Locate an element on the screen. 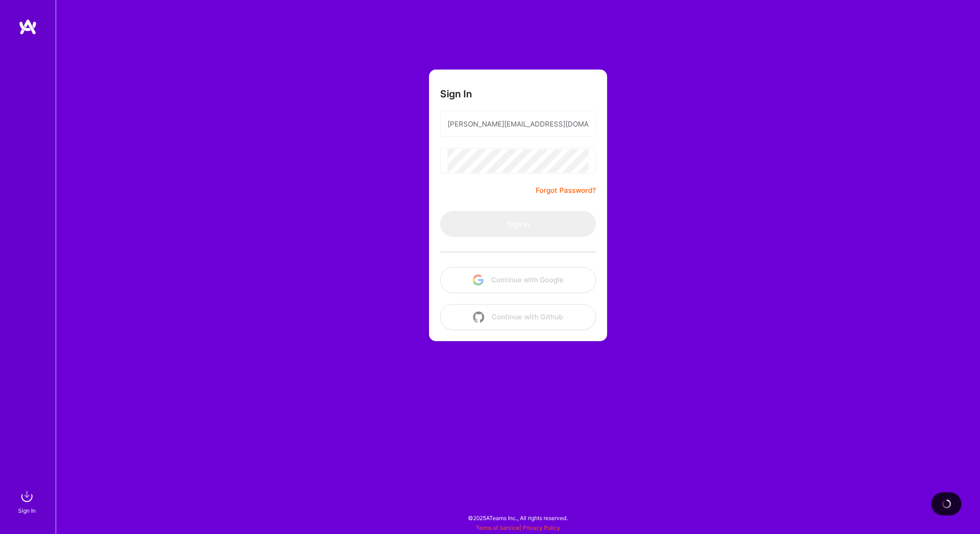 The width and height of the screenshot is (980, 534). div: Sign In is located at coordinates (27, 511).